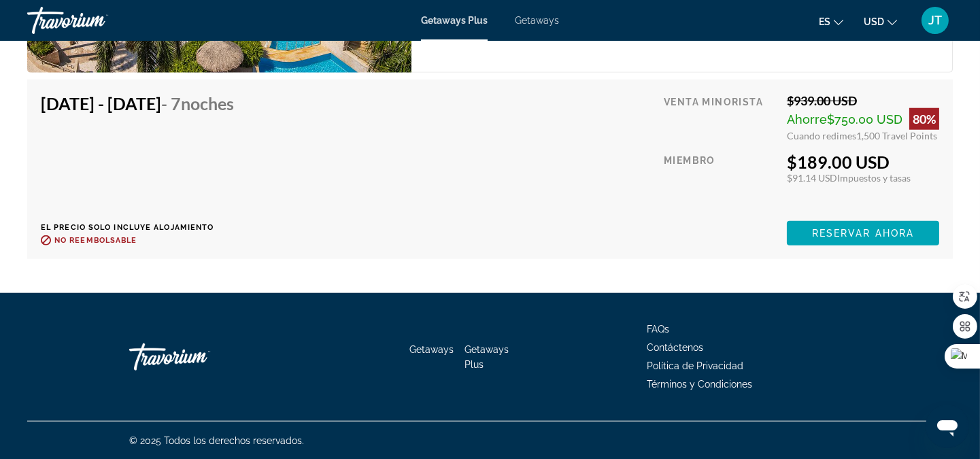  What do you see at coordinates (217, 441) in the screenshot?
I see `span: © 2025 Todos los derechos reservados.` at bounding box center [217, 441].